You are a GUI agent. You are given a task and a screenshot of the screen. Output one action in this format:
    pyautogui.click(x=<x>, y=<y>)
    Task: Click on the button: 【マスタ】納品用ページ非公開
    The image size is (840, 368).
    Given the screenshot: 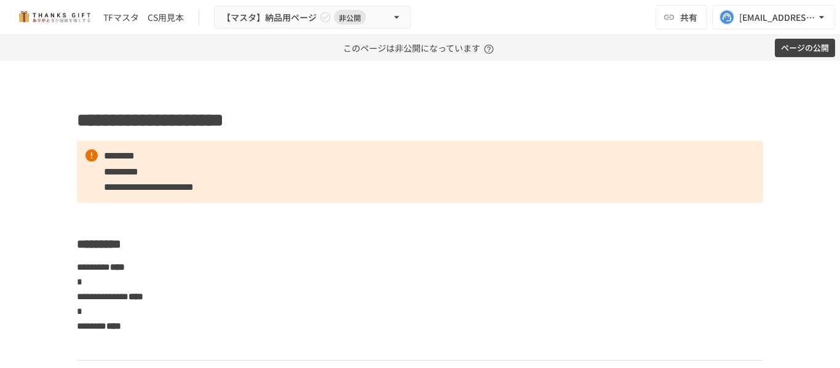 What is the action you would take?
    pyautogui.click(x=312, y=17)
    